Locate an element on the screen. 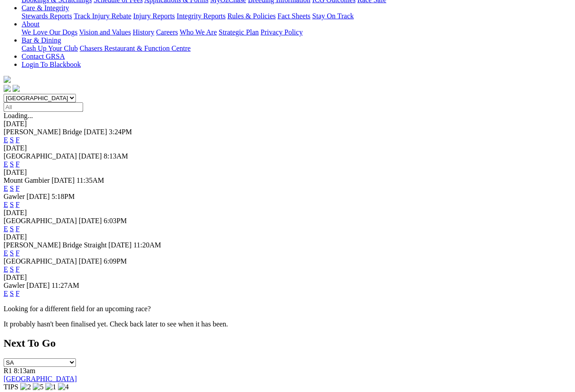  a: Track Injury Rebate is located at coordinates (102, 15).